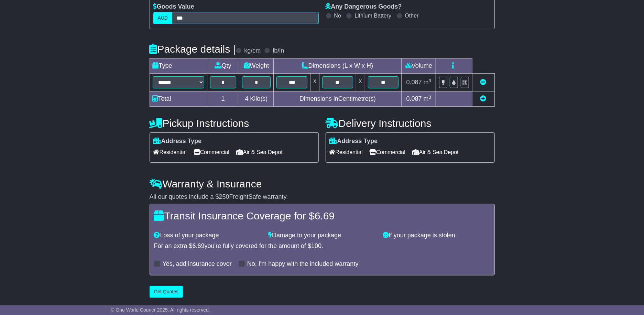 The image size is (644, 315). Describe the element at coordinates (322, 236) in the screenshot. I see `div: Damage to your package` at that location.